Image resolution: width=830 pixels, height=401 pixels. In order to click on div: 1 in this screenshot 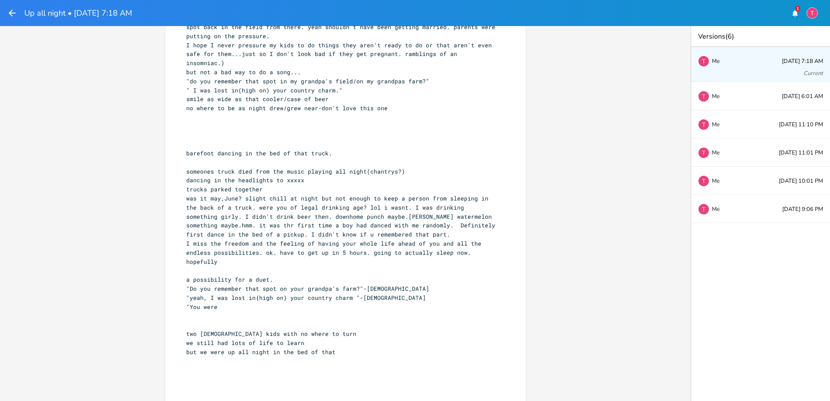, I will do `click(797, 9)`.